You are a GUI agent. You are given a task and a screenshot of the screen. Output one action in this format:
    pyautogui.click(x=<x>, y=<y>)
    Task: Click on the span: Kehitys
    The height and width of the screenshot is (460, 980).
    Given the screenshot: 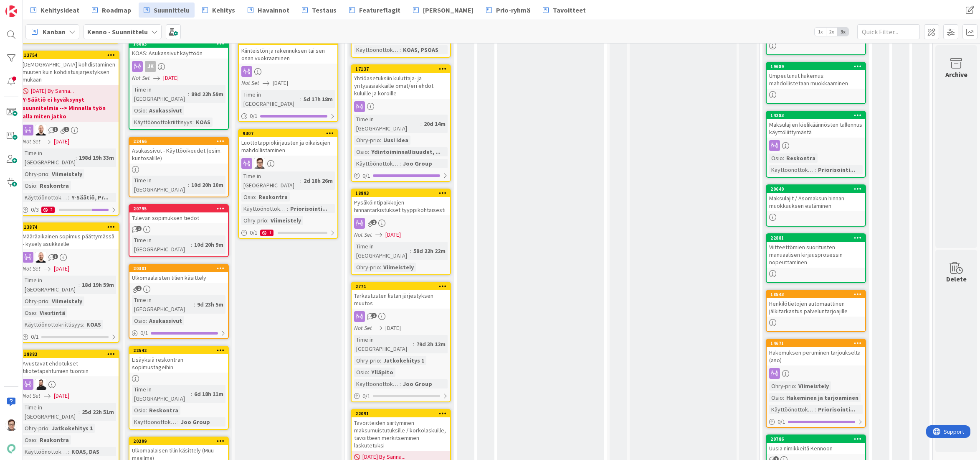 What is the action you would take?
    pyautogui.click(x=224, y=10)
    